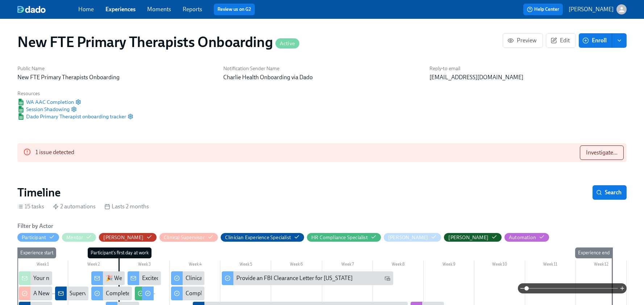  I want to click on button: Search, so click(610, 192).